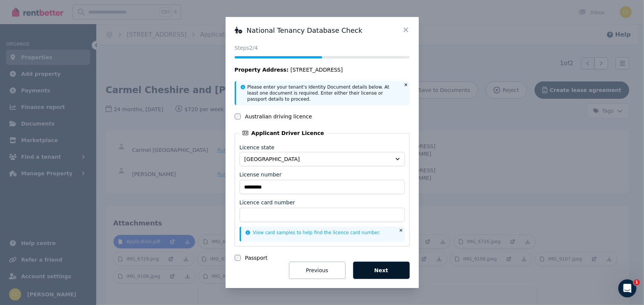 Image resolution: width=644 pixels, height=305 pixels. Describe the element at coordinates (283, 133) in the screenshot. I see `legend: Applicant Driver Licence` at that location.